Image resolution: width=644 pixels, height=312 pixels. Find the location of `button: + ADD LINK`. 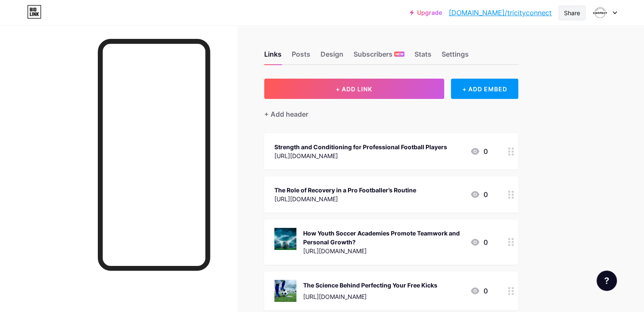

button: + ADD LINK is located at coordinates (354, 89).